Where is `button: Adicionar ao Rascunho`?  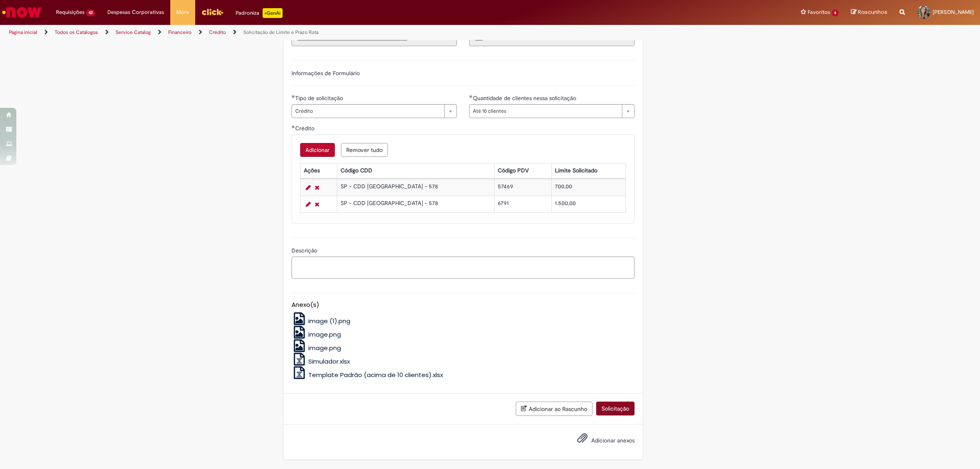
button: Adicionar ao Rascunho is located at coordinates (554, 408).